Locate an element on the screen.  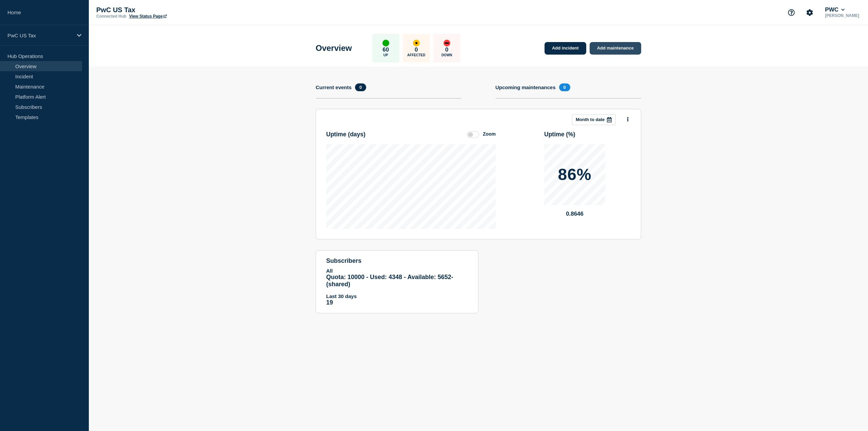
p: Up is located at coordinates (386, 55).